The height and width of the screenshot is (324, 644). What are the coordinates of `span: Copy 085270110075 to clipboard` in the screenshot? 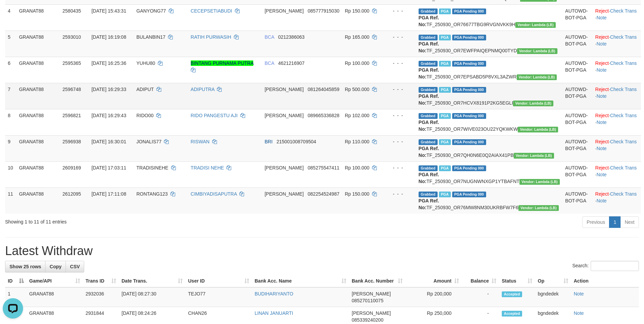 It's located at (367, 300).